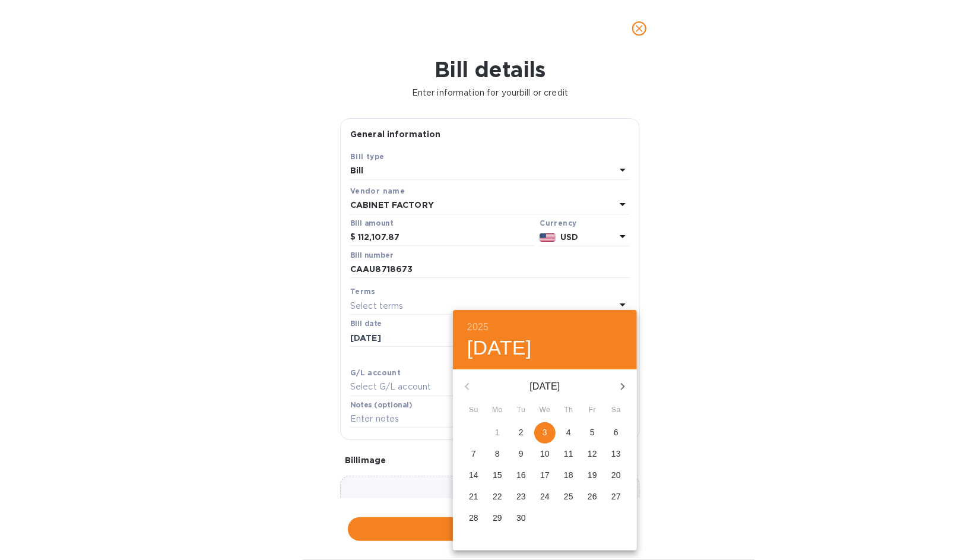  Describe the element at coordinates (616, 476) in the screenshot. I see `button: 20` at that location.